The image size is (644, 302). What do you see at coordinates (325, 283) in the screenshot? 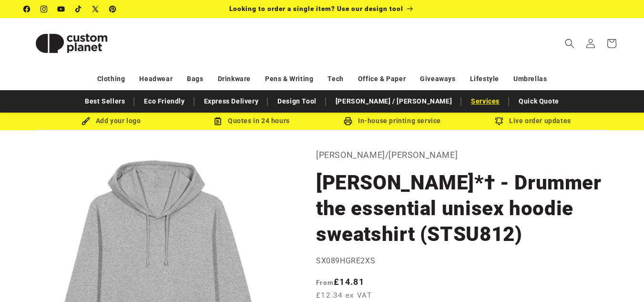
I see `span: From` at bounding box center [325, 283].